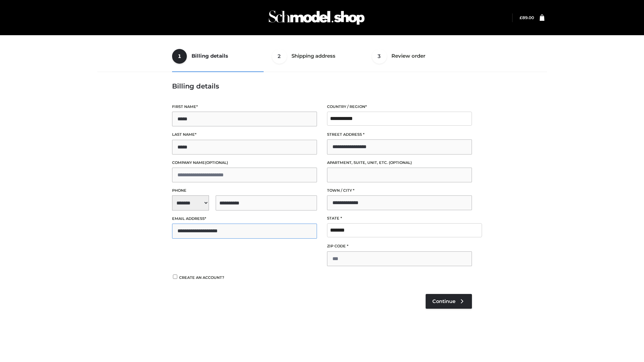 This screenshot has width=644, height=362. What do you see at coordinates (245, 135) in the screenshot?
I see `label: Last name` at bounding box center [245, 135].